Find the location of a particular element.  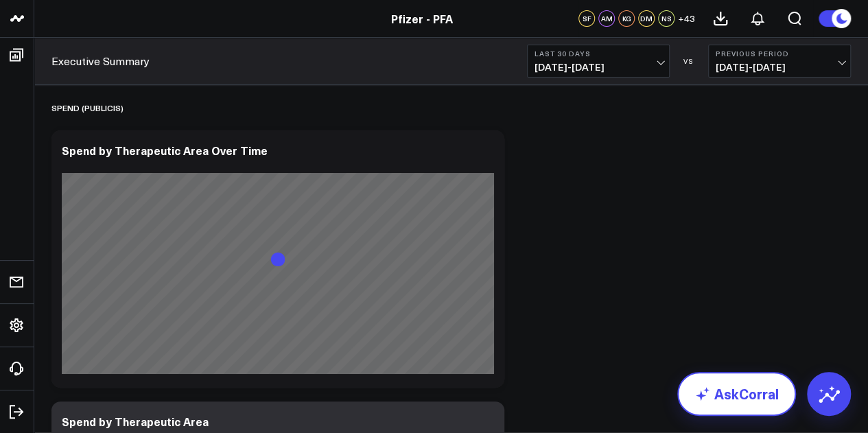

span: + 43 is located at coordinates (686, 18).